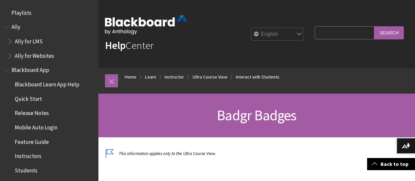 This screenshot has height=181, width=415. What do you see at coordinates (208, 153) in the screenshot?
I see `p: This information applies only to the Ultra Course View.` at bounding box center [208, 153].